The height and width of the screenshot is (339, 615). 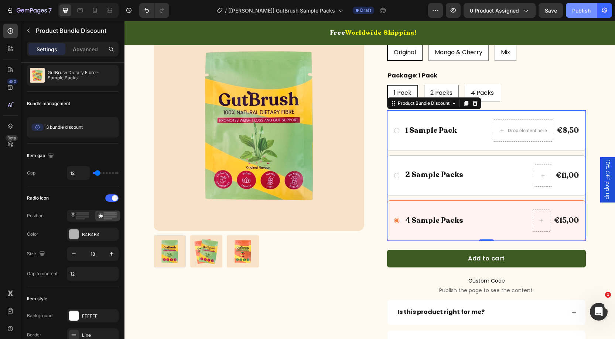 What do you see at coordinates (317, 291) in the screenshot?
I see `span: Is this product right for me?` at bounding box center [317, 291].